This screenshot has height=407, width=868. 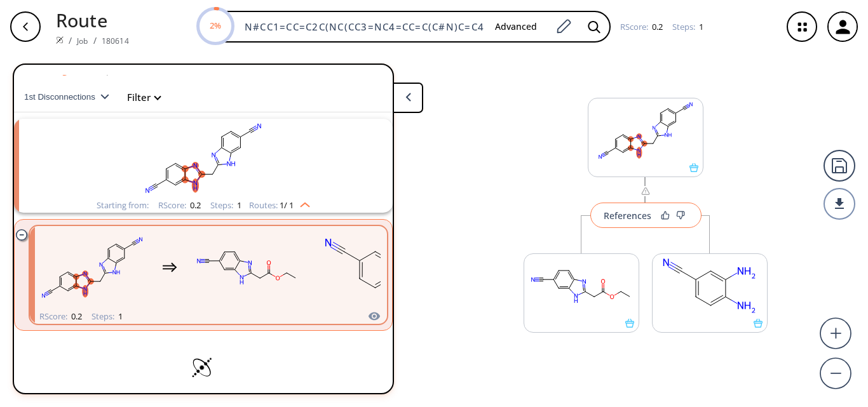 What do you see at coordinates (92, 19) in the screenshot?
I see `p: Route` at bounding box center [92, 19].